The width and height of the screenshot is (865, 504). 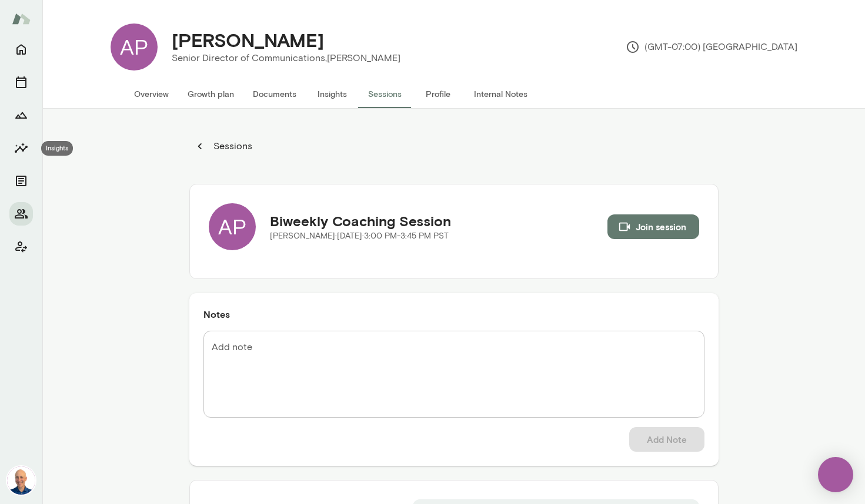 I want to click on img: Mark Lazen, so click(x=21, y=480).